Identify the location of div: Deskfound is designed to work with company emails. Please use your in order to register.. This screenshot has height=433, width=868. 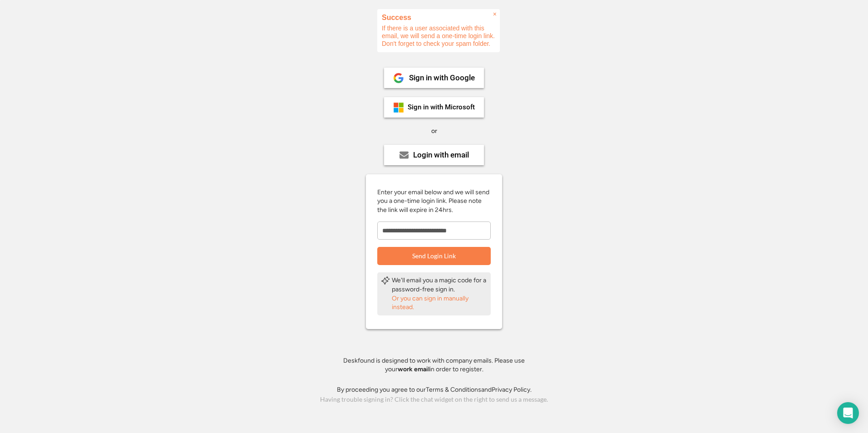
(434, 365).